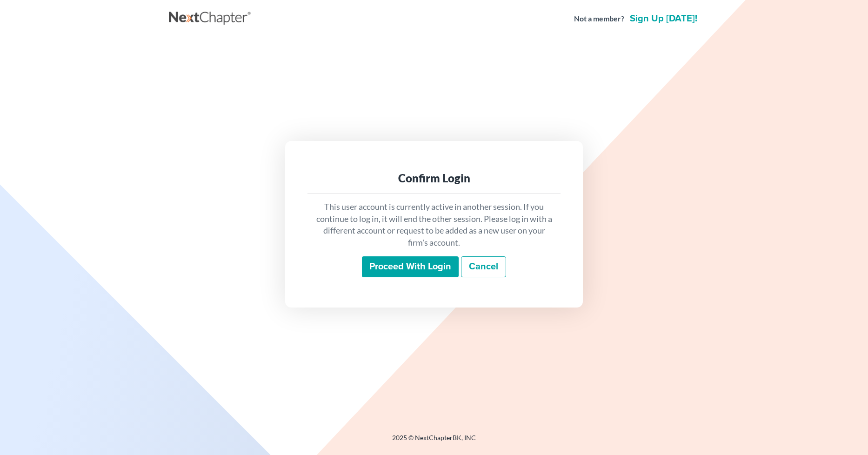 The image size is (868, 455). I want to click on div: Confirm Login, so click(434, 178).